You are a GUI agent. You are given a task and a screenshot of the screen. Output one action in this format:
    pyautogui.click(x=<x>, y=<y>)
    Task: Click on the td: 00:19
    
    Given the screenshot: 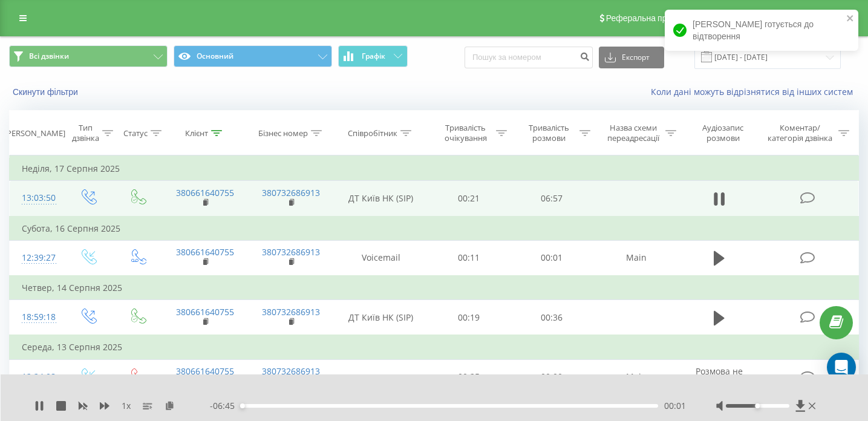 What is the action you would take?
    pyautogui.click(x=468, y=317)
    